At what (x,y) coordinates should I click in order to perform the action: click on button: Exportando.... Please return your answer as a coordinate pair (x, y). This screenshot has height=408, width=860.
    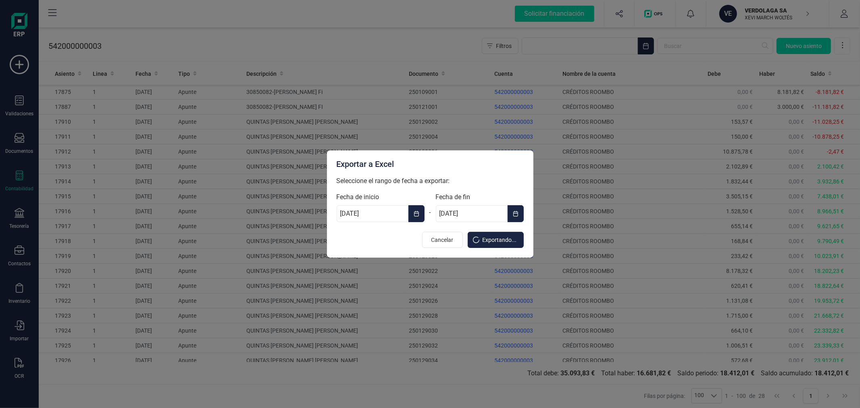
    Looking at the image, I should click on (496, 240).